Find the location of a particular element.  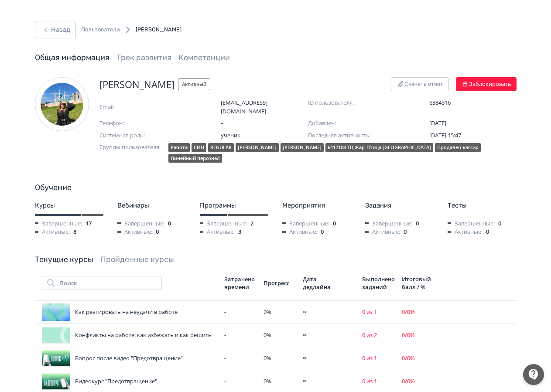

div: Продавец-кассир is located at coordinates (457, 148).